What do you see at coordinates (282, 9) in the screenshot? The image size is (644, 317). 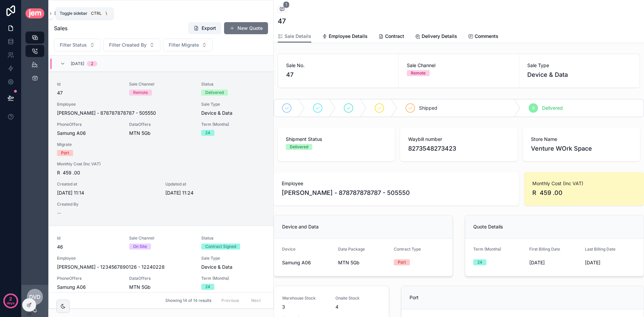 I see `button: 1` at bounding box center [282, 9].